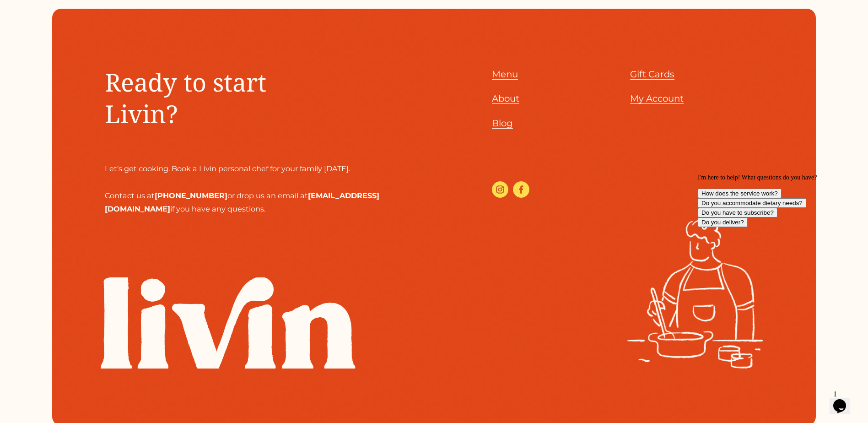 This screenshot has height=423, width=868. Describe the element at coordinates (45, 23) in the screenshot. I see `button: How does the service work?` at that location.